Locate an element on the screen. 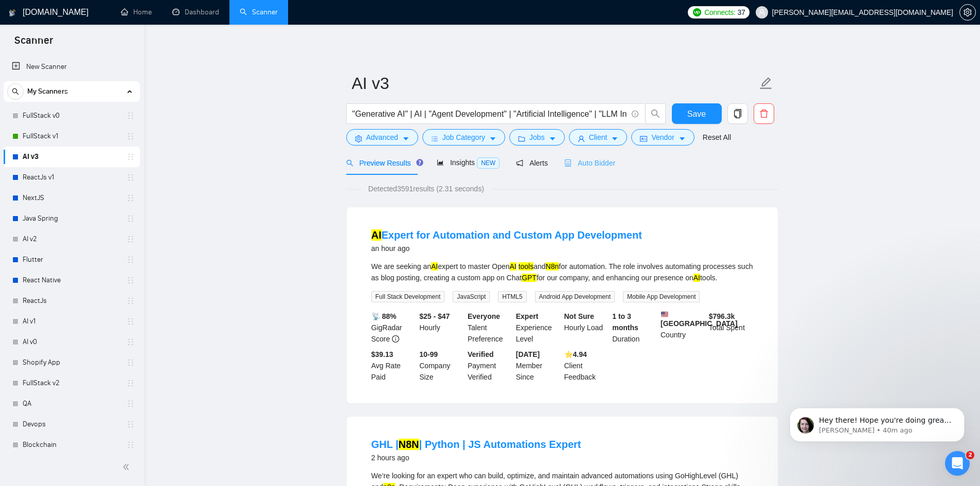  span: idcard is located at coordinates (644, 138).